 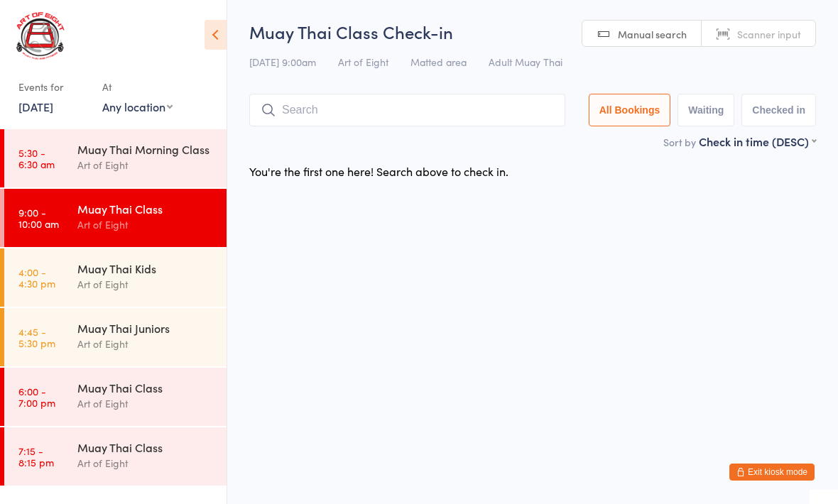 I want to click on time: 5:30 - 6:30 am, so click(x=37, y=158).